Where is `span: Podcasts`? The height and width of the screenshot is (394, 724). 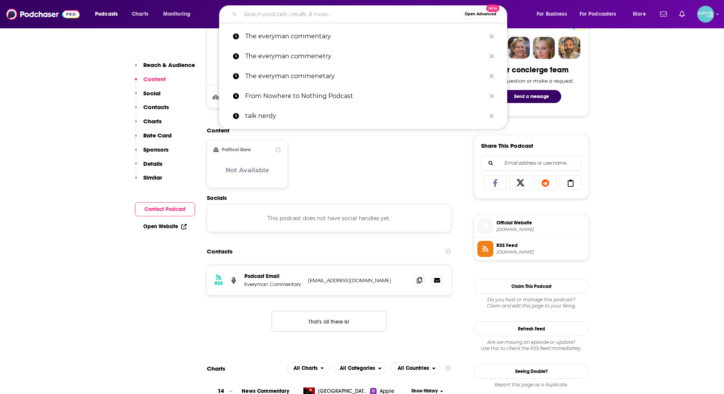
span: Podcasts is located at coordinates (106, 14).